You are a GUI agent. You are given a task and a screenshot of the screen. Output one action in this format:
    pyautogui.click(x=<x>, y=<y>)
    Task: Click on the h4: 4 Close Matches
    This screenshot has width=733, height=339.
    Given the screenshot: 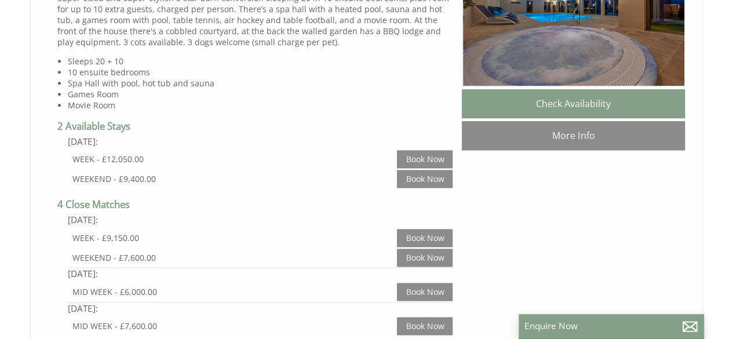 What is the action you would take?
    pyautogui.click(x=255, y=206)
    